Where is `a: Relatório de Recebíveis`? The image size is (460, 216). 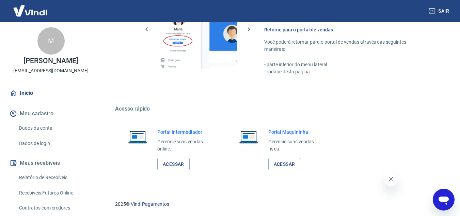 a: Relatório de Recebíveis is located at coordinates (55, 177).